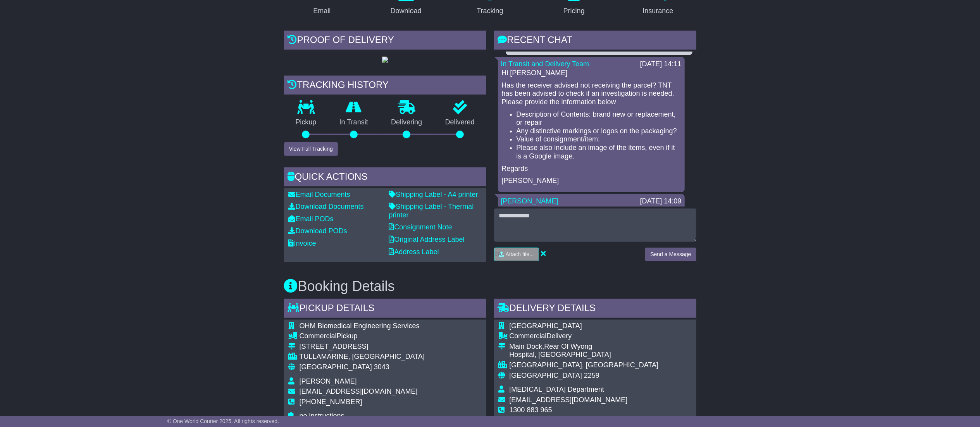 This screenshot has height=427, width=980. Describe the element at coordinates (431, 210) in the screenshot. I see `a: Shipping Label - Thermal printer` at that location.